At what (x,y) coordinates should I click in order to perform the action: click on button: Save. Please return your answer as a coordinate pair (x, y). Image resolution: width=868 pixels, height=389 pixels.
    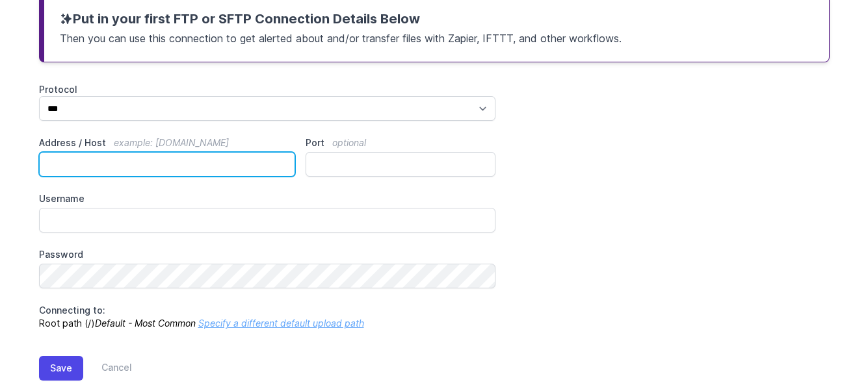
    Looking at the image, I should click on (61, 369).